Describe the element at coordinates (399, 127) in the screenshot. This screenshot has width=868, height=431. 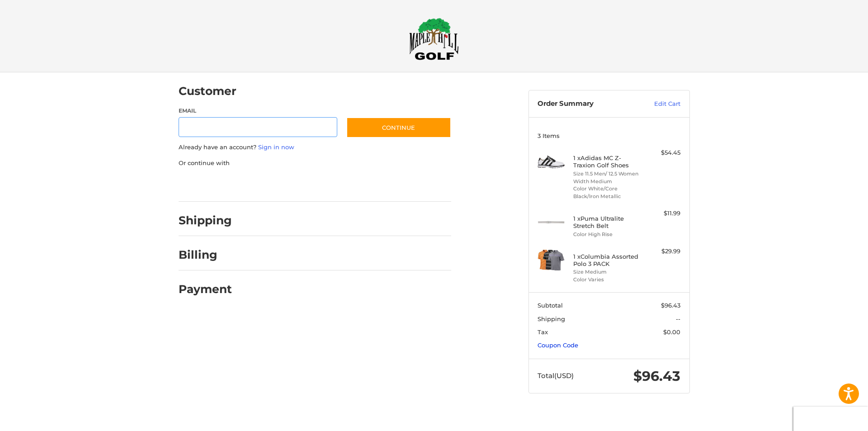
I see `button: Continue` at that location.